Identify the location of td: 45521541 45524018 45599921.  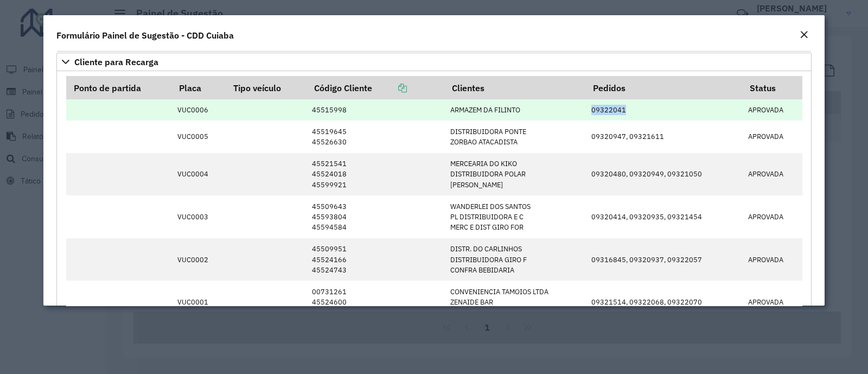
(375, 174).